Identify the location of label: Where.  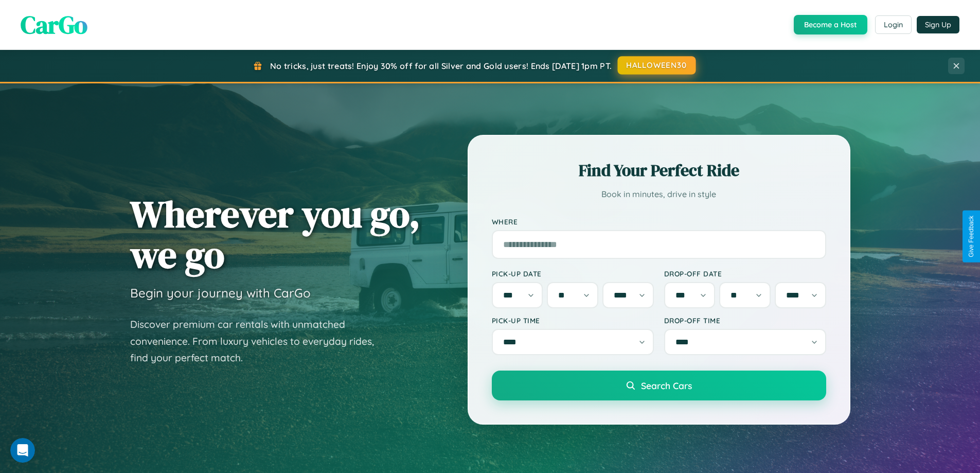
(659, 222).